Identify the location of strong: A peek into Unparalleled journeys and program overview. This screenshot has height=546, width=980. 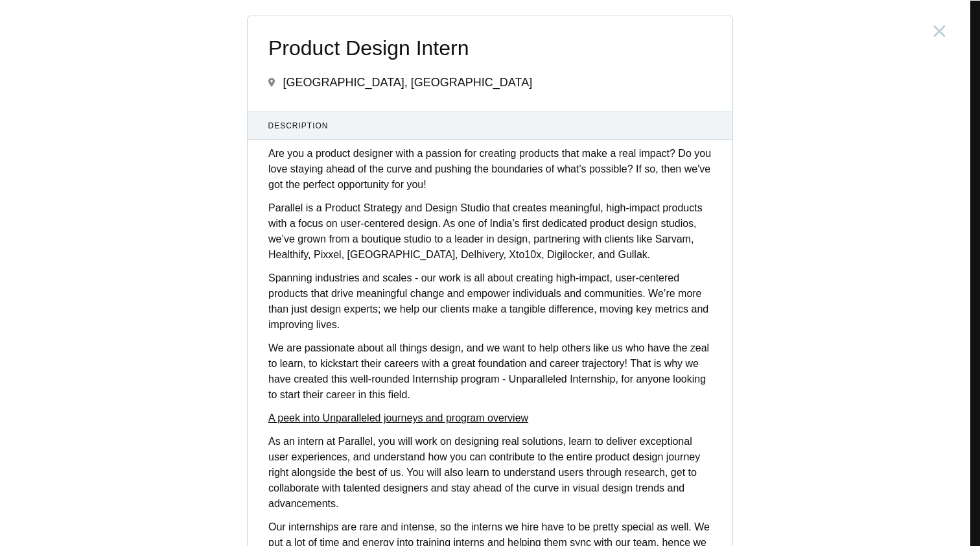
(398, 418).